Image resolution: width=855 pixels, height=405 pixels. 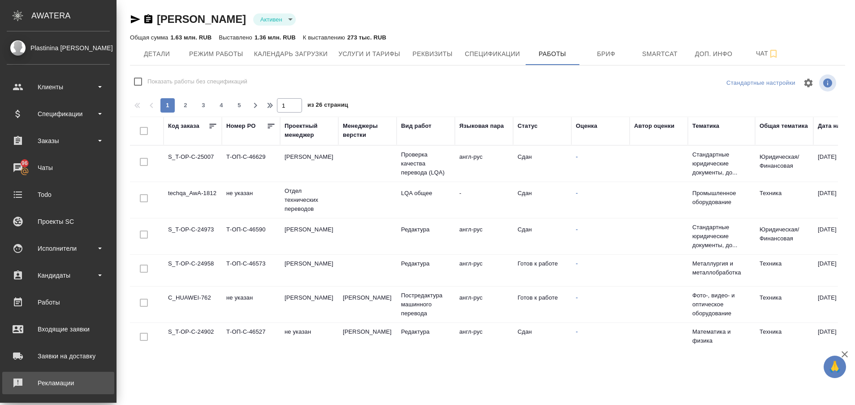 I want to click on span: Режим работы, so click(x=216, y=54).